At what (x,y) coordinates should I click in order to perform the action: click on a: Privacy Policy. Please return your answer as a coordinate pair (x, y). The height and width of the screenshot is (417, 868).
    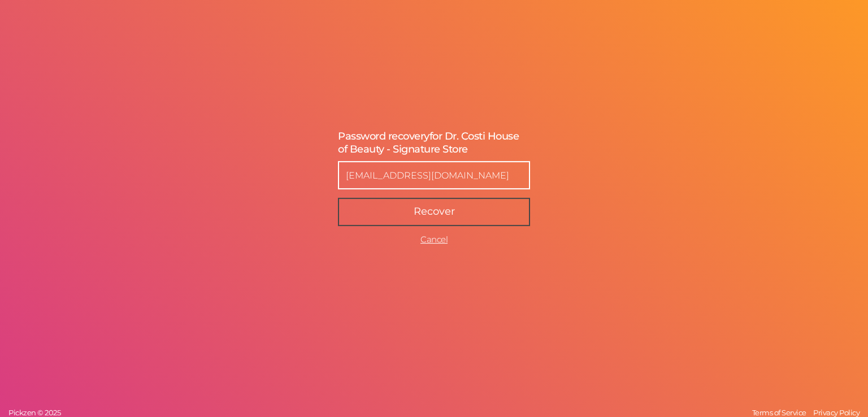
    Looking at the image, I should click on (836, 412).